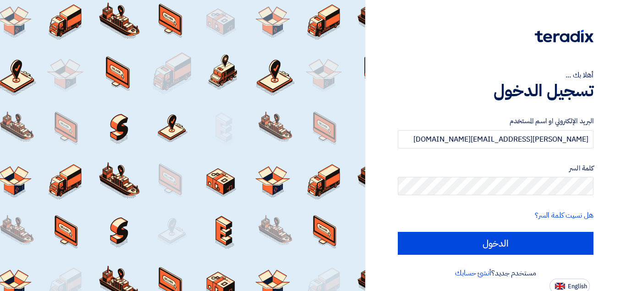 The height and width of the screenshot is (291, 626). What do you see at coordinates (495, 139) in the screenshot?
I see `input: أدخل بريد العمل الإلكتروني او اسم المستخدم الخاص بك ...` at bounding box center [495, 139].